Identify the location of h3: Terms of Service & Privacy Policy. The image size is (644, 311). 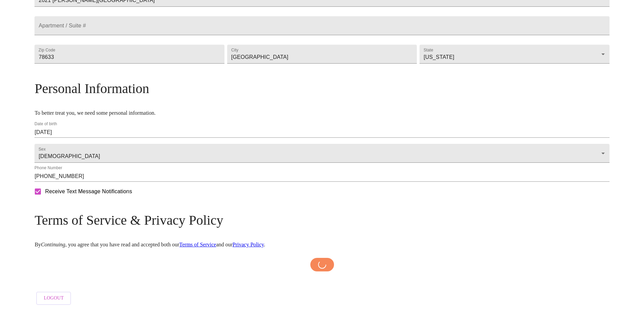
(322, 220).